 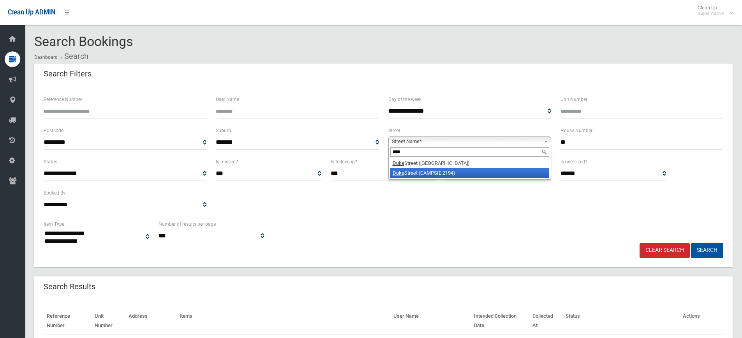 I want to click on label: Suburb, so click(x=223, y=130).